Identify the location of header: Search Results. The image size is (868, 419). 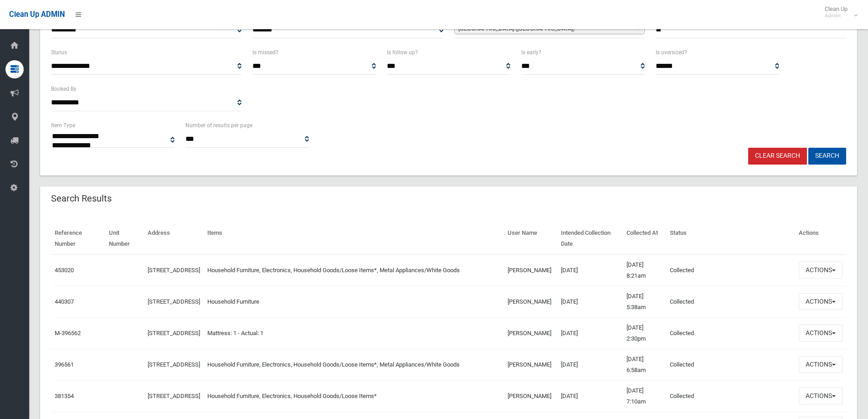
(81, 198).